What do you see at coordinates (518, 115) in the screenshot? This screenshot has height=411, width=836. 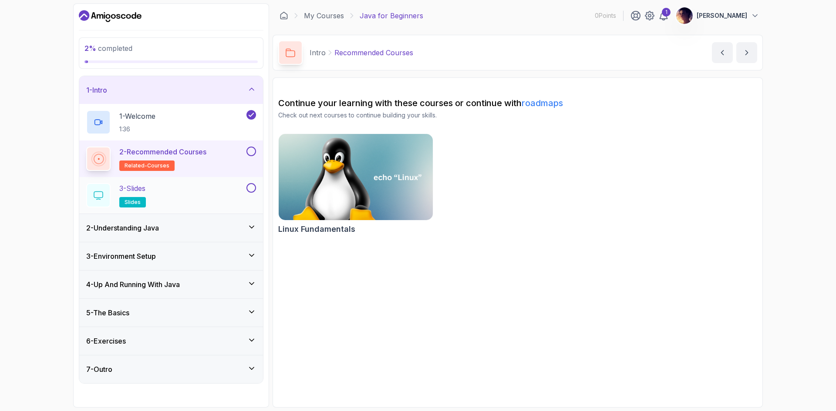 I see `p: Check out next courses to continue building your skills.` at bounding box center [518, 115].